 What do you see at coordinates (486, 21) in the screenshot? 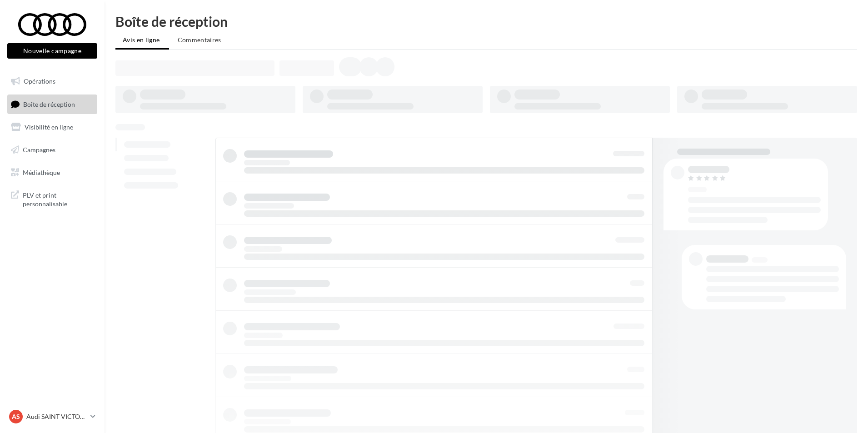
I see `div: Boîte de réception` at bounding box center [486, 21].